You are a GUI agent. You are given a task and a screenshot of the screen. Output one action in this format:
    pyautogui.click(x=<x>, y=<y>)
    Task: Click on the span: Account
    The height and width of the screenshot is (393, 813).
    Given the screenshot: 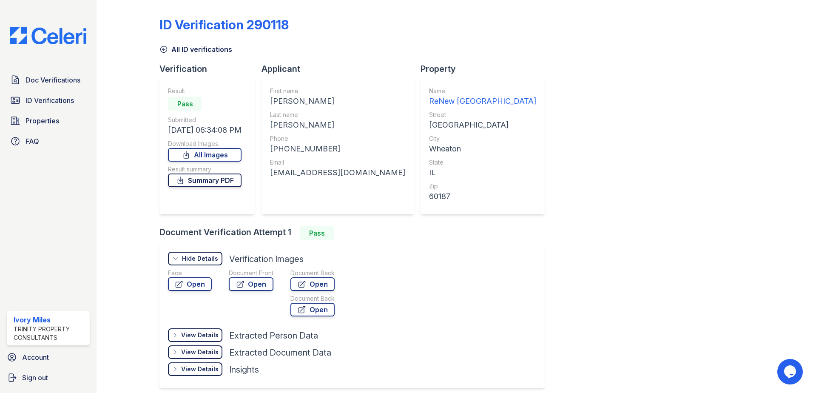 What is the action you would take?
    pyautogui.click(x=35, y=357)
    